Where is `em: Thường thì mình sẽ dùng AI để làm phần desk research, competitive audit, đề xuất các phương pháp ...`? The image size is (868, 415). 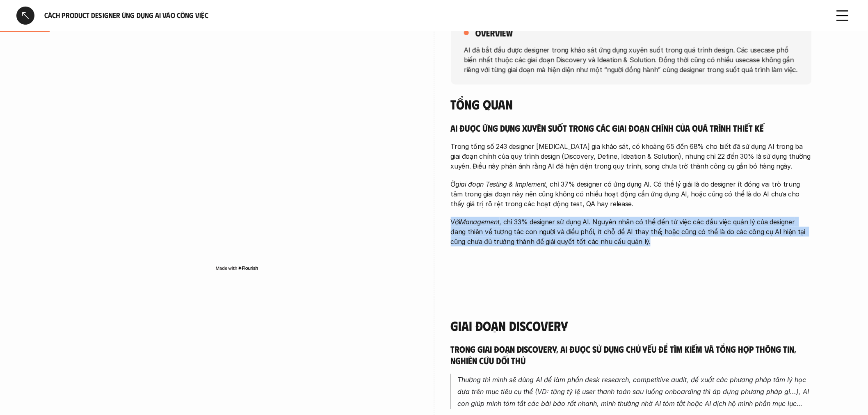
em: Thường thì mình sẽ dùng AI để làm phần desk research, competitive audit, đề xuất các phương pháp ... is located at coordinates (635, 392).